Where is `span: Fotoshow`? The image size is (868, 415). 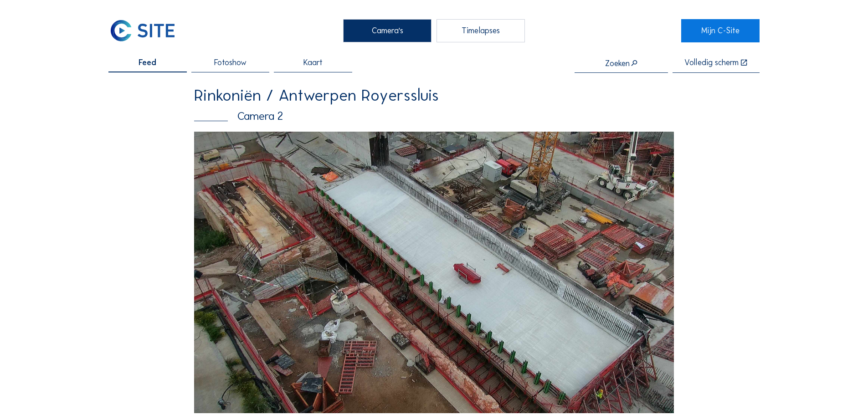
span: Fotoshow is located at coordinates (230, 63).